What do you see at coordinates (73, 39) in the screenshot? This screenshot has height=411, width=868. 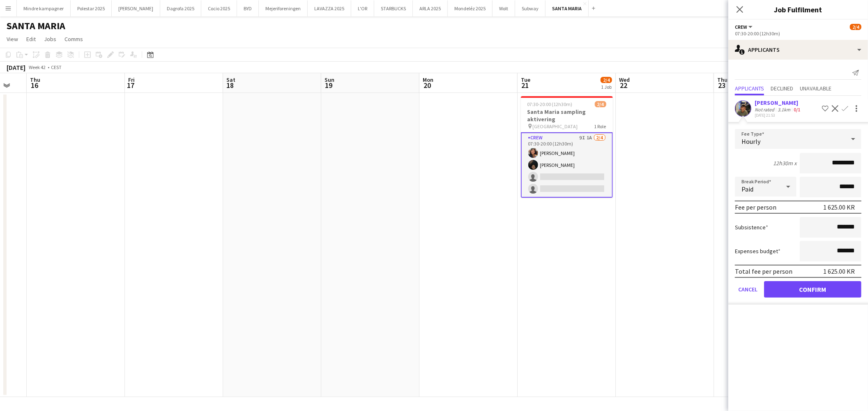 I see `a: Comms` at bounding box center [73, 39].